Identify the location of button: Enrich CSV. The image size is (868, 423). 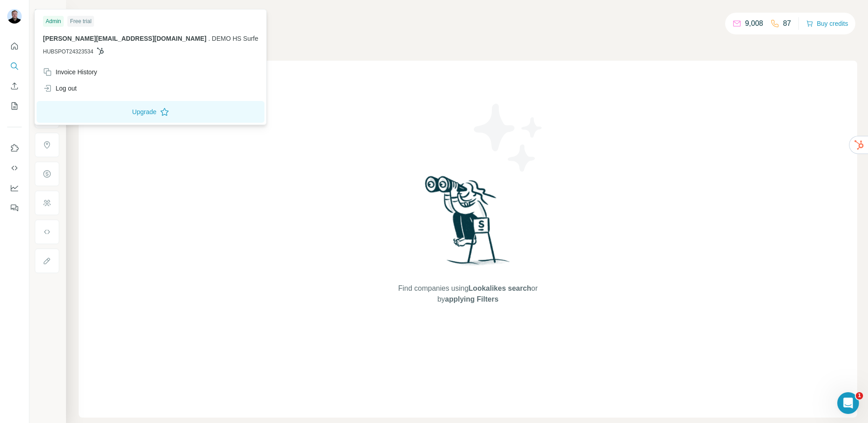
(14, 86).